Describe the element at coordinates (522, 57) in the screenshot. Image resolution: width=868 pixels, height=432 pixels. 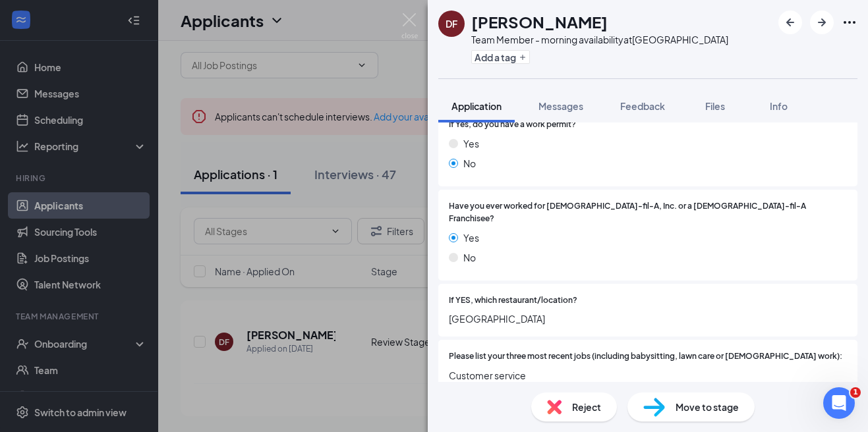
I see `svg: Plus` at that location.